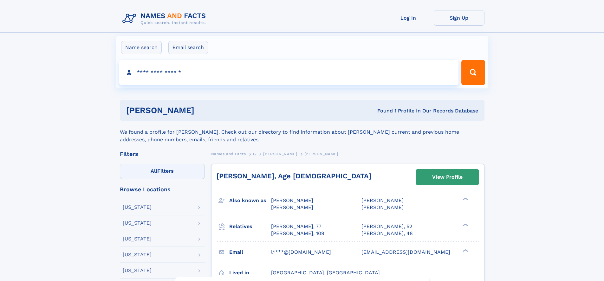  Describe the element at coordinates (250, 273) in the screenshot. I see `h3: Lived in` at that location.